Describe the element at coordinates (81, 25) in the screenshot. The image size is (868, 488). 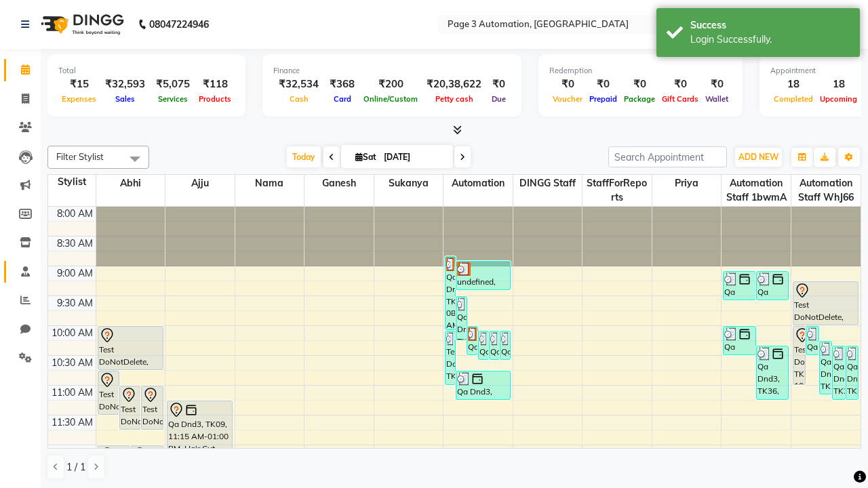
I see `img: logo` at that location.